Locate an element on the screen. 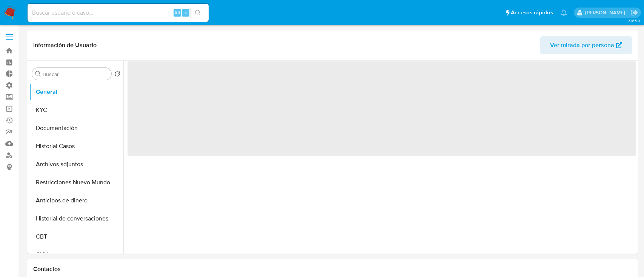 This screenshot has width=644, height=277. span: Ver mirada por persona is located at coordinates (582, 45).